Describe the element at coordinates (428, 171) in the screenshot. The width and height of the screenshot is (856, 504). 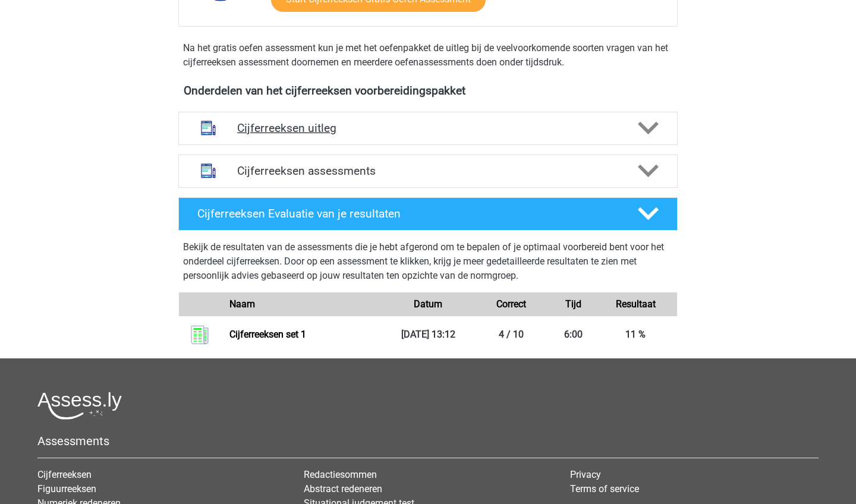
I see `h4: Cijferreeksen assessments` at that location.